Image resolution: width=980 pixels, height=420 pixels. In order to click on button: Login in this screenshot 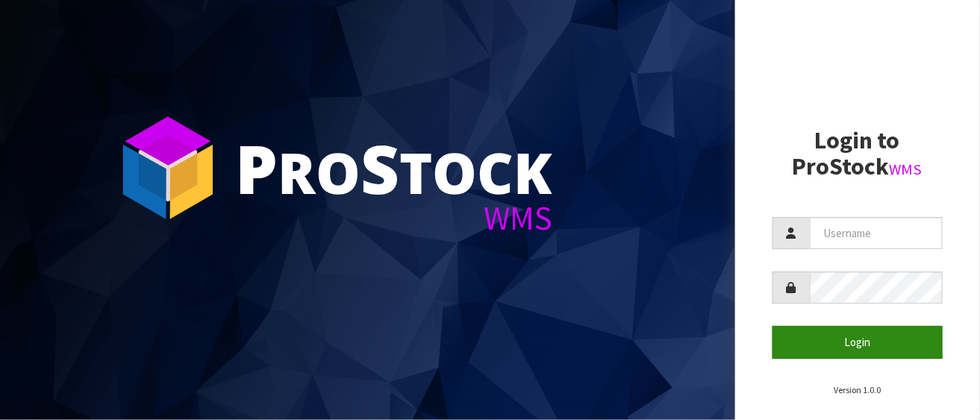, I will do `click(858, 341)`.